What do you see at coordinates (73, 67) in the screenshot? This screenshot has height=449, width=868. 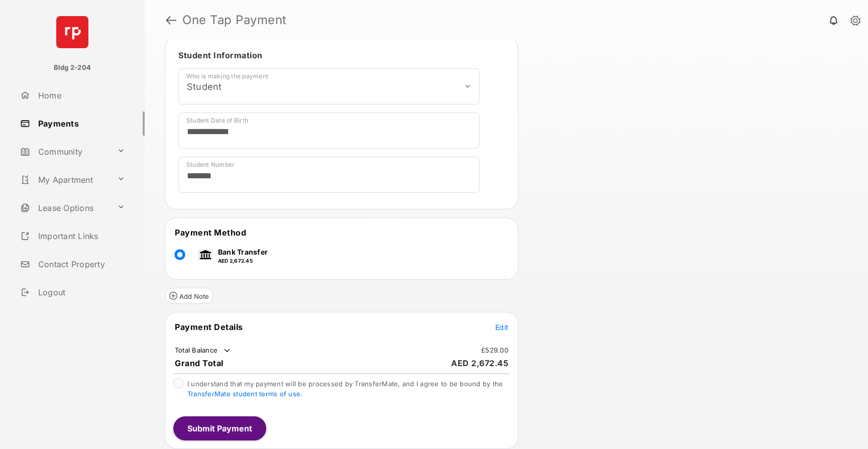 I see `p: Bldg 2-204` at bounding box center [73, 67].